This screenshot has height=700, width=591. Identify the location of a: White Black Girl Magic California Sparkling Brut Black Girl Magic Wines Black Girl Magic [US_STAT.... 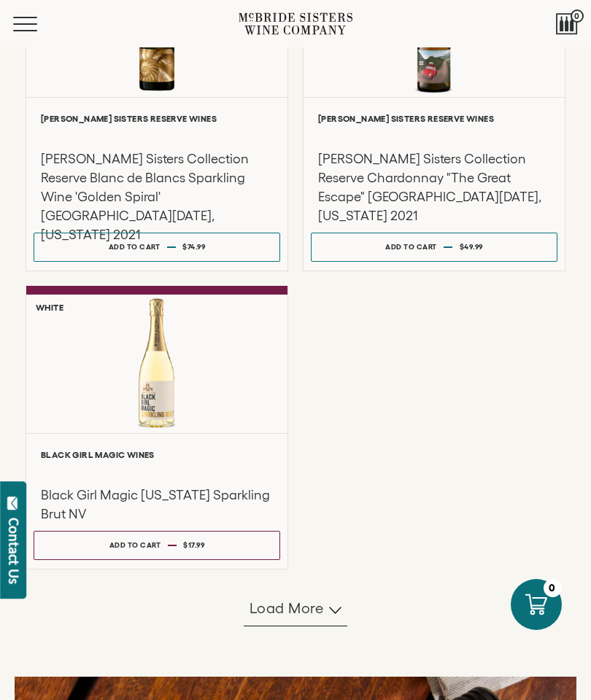
(157, 427).